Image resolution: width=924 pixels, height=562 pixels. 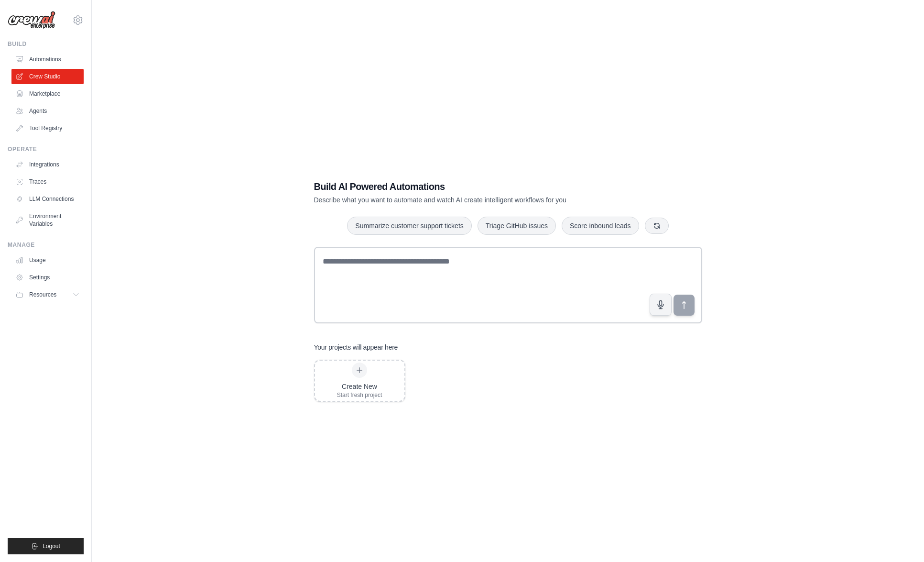 What do you see at coordinates (43, 295) in the screenshot?
I see `span: Resources` at bounding box center [43, 295].